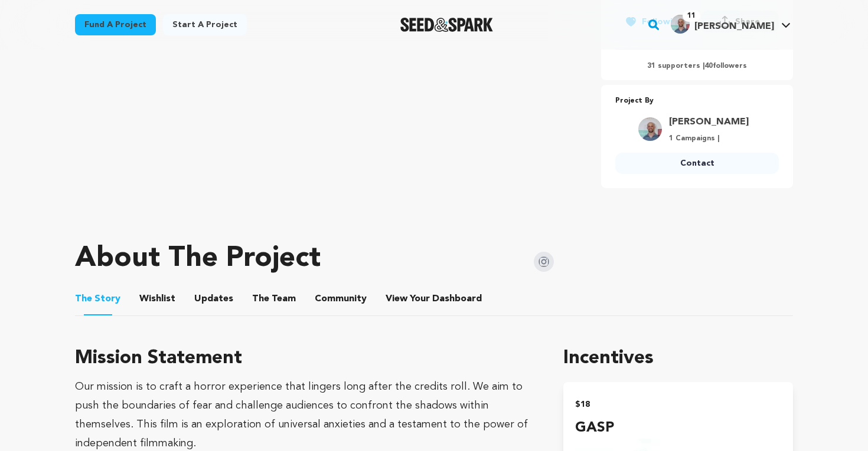 The image size is (868, 451). I want to click on img: Seed&Spark Instagram Icon, so click(544, 262).